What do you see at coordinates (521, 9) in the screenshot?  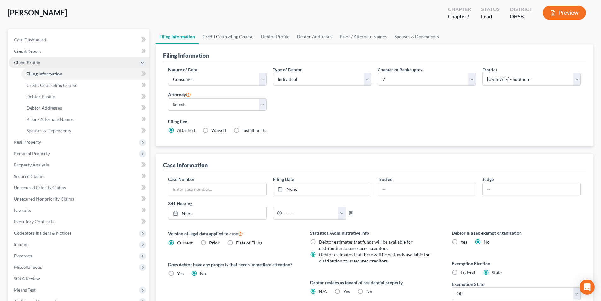 I see `div: District` at bounding box center [521, 9].